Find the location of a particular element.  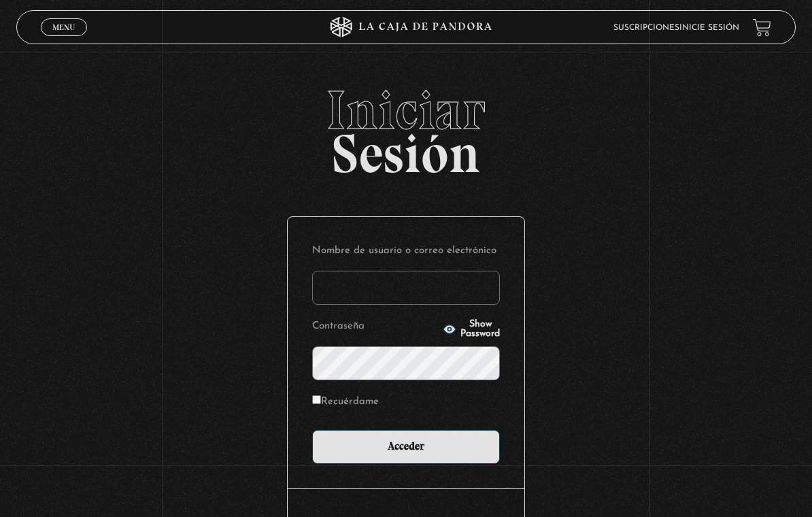

span: Menu is located at coordinates (63, 27).